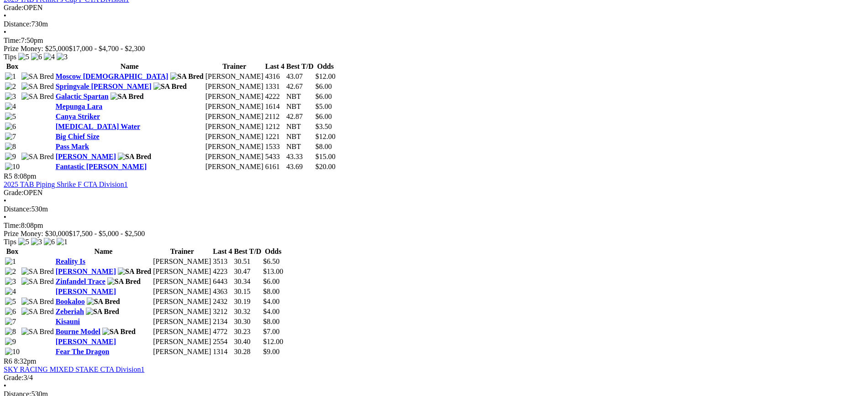 The width and height of the screenshot is (868, 396). What do you see at coordinates (275, 87) in the screenshot?
I see `td: 1331` at bounding box center [275, 87].